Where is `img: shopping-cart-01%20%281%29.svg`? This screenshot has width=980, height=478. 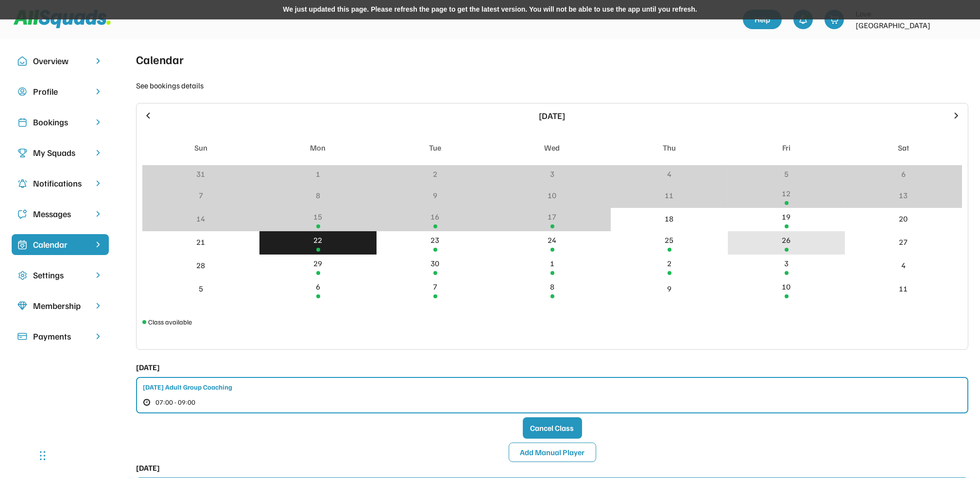 img: shopping-cart-01%20%281%29.svg is located at coordinates (834, 19).